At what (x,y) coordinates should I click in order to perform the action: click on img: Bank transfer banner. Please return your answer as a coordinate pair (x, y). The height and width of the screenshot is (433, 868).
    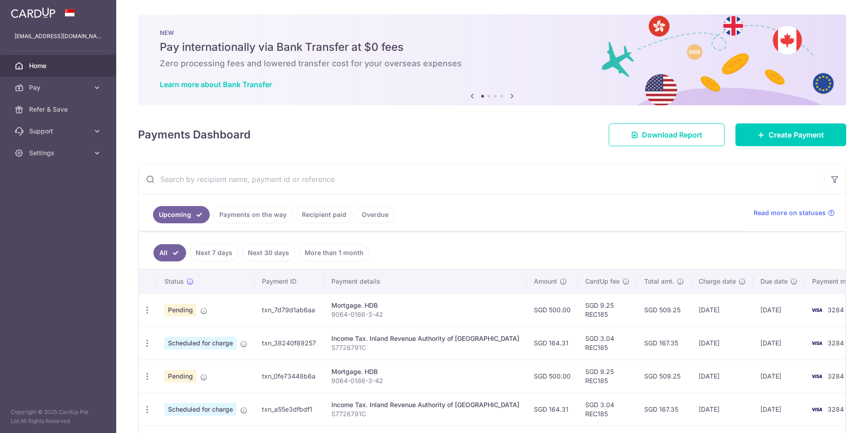
    Looking at the image, I should click on (492, 60).